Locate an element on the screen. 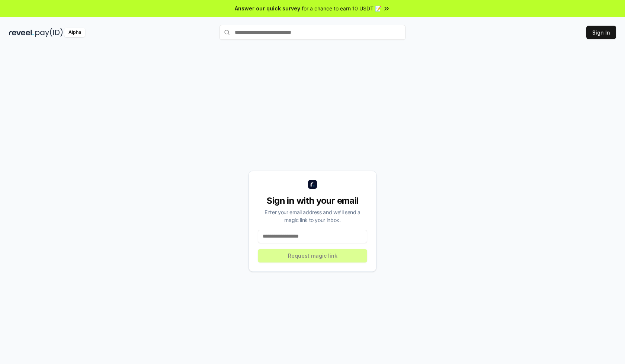 The width and height of the screenshot is (625, 364). div: Alpha is located at coordinates (75, 33).